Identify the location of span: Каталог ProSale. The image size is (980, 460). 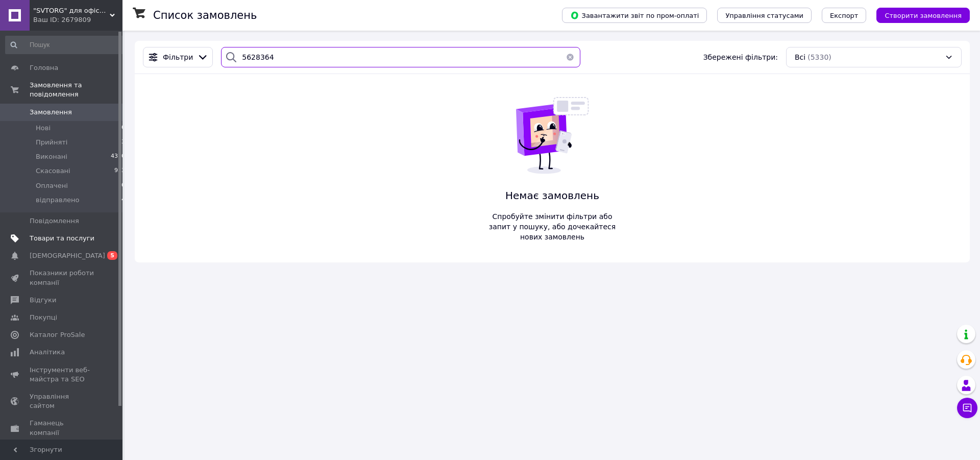
(57, 335).